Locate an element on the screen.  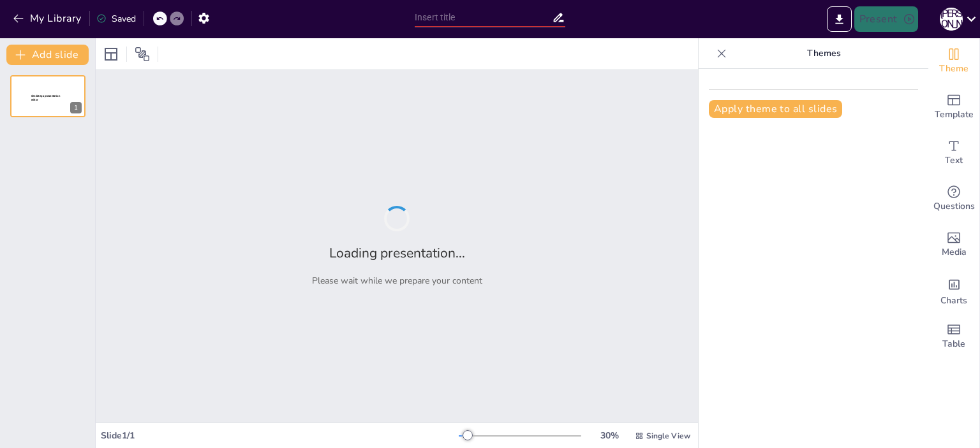
input: Insert title is located at coordinates (483, 17).